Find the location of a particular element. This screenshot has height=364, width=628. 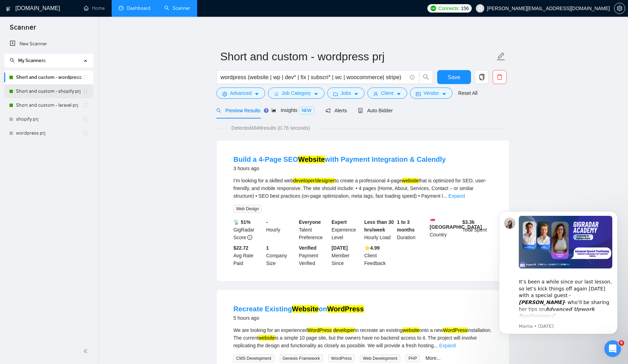

a: New Scanner is located at coordinates (49, 44).